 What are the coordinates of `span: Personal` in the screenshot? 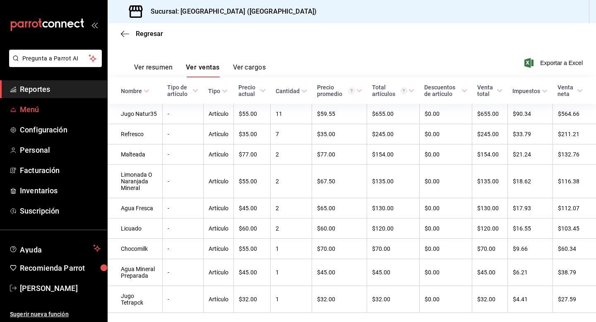 It's located at (60, 150).